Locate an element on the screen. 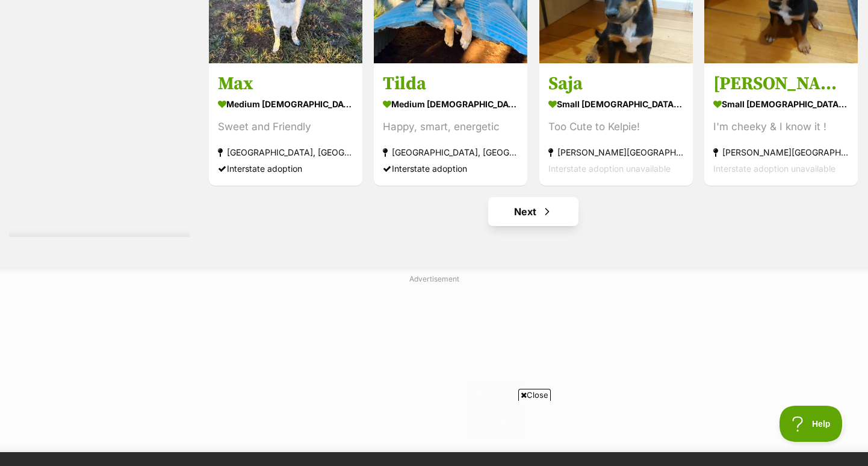  div: Happy, smart, energetic is located at coordinates (451, 126).